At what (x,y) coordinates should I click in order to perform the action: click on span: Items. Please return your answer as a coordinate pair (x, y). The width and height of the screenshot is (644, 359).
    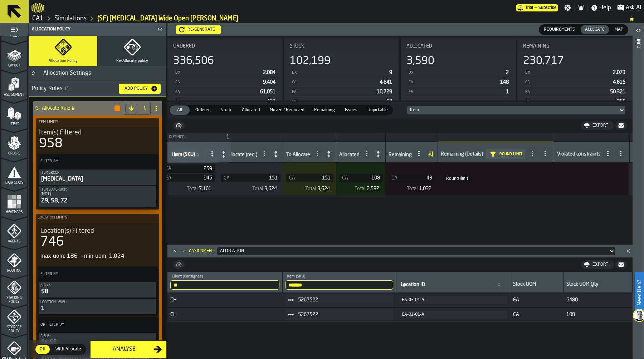
    Looking at the image, I should click on (14, 124).